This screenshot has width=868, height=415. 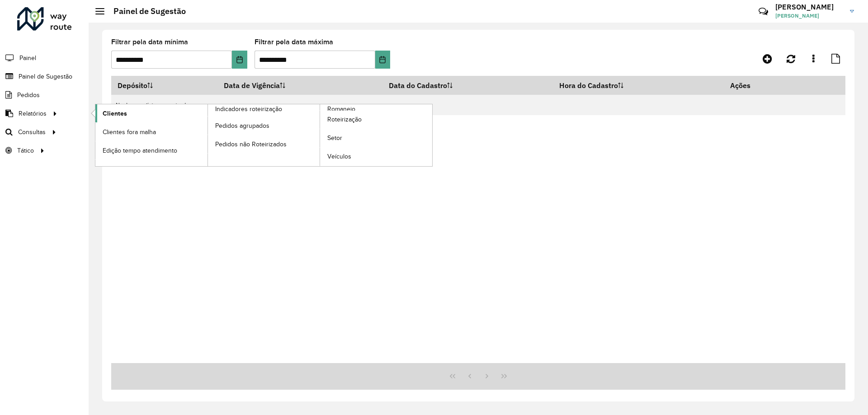 What do you see at coordinates (28, 58) in the screenshot?
I see `span: Painel` at bounding box center [28, 58].